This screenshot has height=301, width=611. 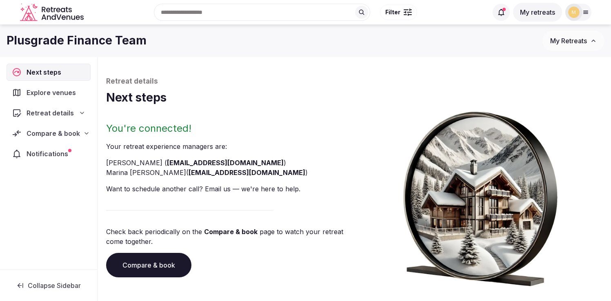 I want to click on a: Explore venues, so click(x=49, y=93).